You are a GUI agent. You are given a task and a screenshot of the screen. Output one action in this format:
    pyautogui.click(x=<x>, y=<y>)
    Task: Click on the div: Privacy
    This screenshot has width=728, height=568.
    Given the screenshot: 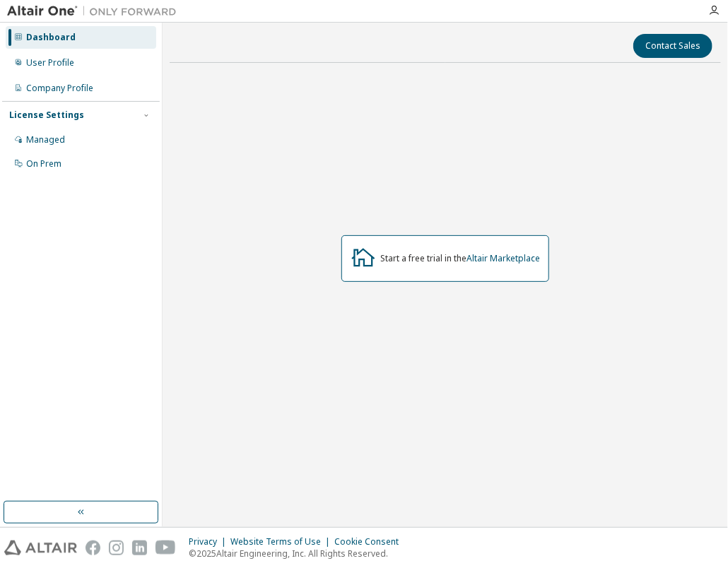 What is the action you would take?
    pyautogui.click(x=209, y=542)
    